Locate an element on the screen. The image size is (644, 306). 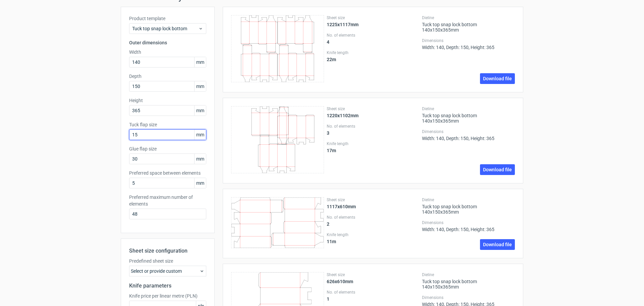
strong: 1117x610mm is located at coordinates (341, 207).